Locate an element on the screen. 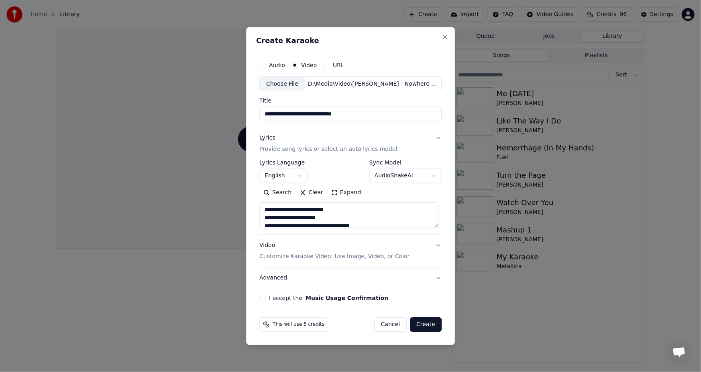  div: Lyrics is located at coordinates (267, 138).